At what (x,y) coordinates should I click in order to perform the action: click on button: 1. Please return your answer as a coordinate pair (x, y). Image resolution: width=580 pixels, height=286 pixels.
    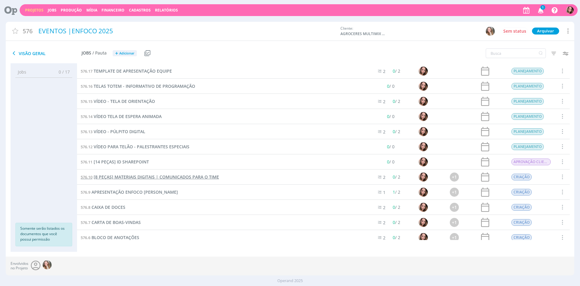
    Looking at the image, I should click on (540, 10).